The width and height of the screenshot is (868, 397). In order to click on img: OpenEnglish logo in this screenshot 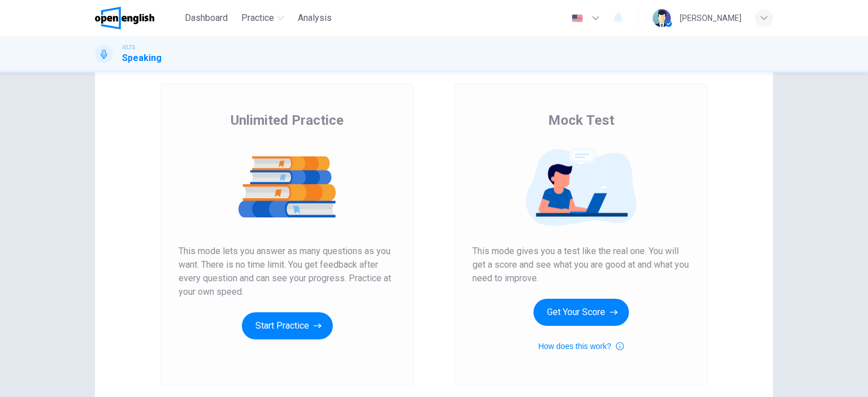, I will do `click(124, 18)`.